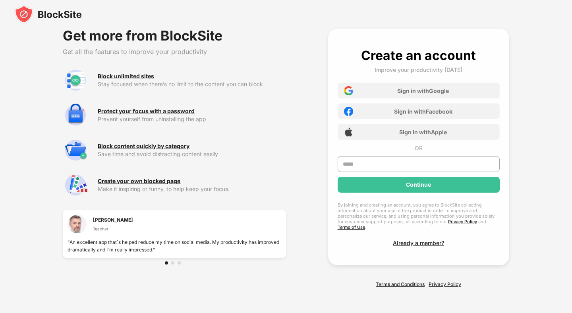 This screenshot has height=313, width=572. What do you see at coordinates (48, 14) in the screenshot?
I see `img: blocksite-icon-black.svg` at bounding box center [48, 14].